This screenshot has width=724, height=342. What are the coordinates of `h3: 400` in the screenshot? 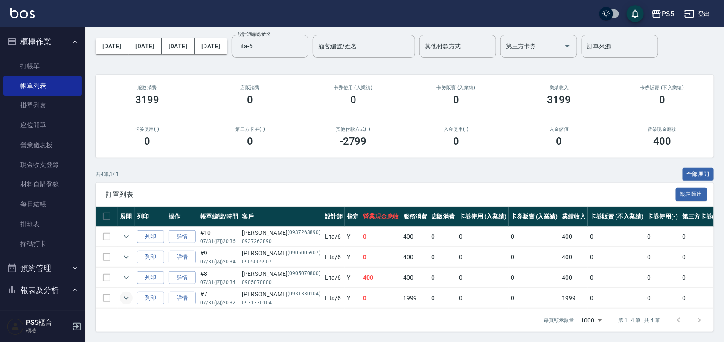 It's located at (662, 141).